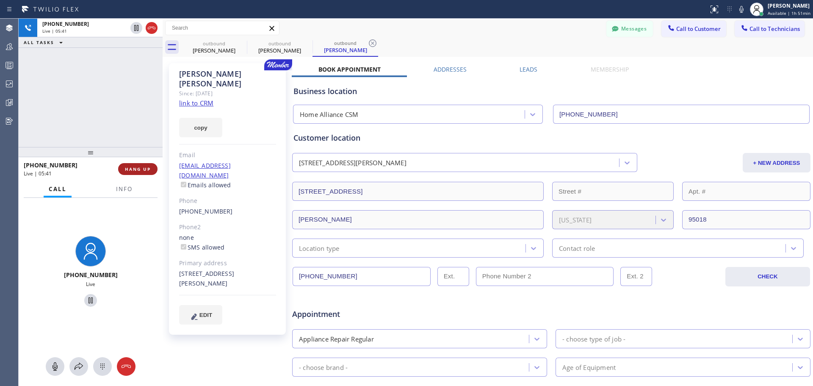  I want to click on div: Location type, so click(319, 248).